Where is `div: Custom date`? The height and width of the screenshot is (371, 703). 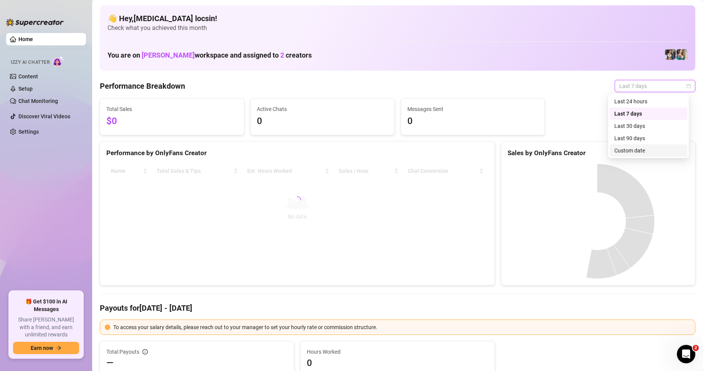
div: Custom date is located at coordinates (649, 151).